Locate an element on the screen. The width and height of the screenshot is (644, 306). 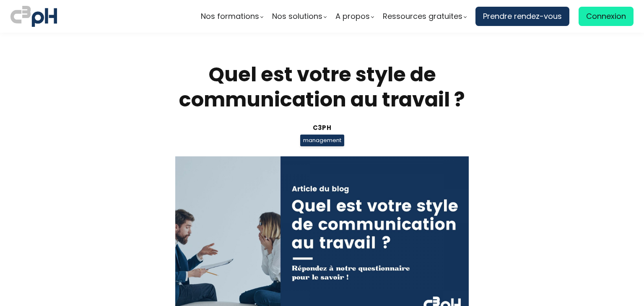
span: Ressources gratuites is located at coordinates (423, 16).